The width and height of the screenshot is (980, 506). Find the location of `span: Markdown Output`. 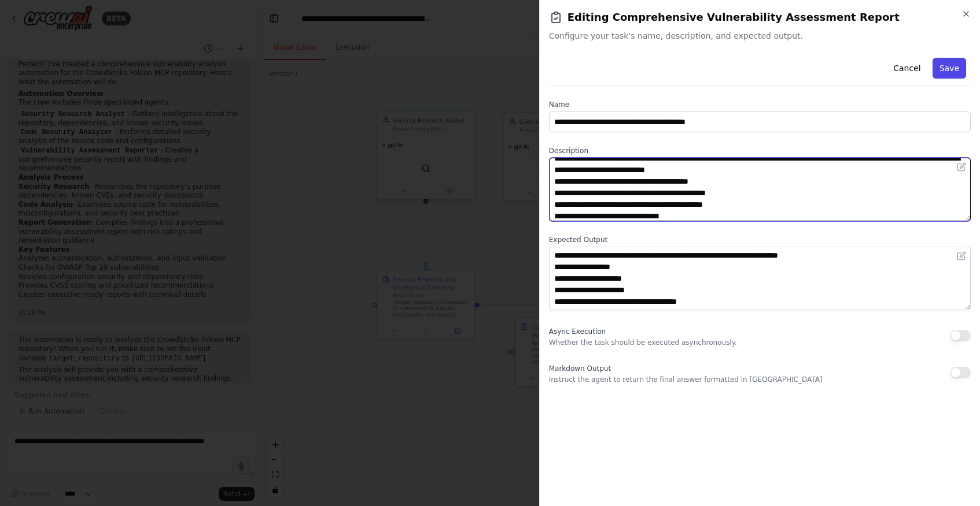

span: Markdown Output is located at coordinates (580, 368).